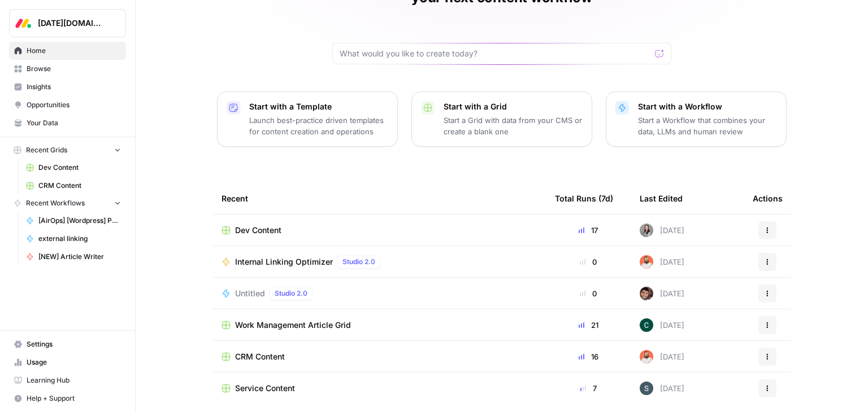 The height and width of the screenshot is (412, 868). What do you see at coordinates (74, 221) in the screenshot?
I see `a: [AirOps] [Wordpress] Publish Cornerstone Post` at bounding box center [74, 221].